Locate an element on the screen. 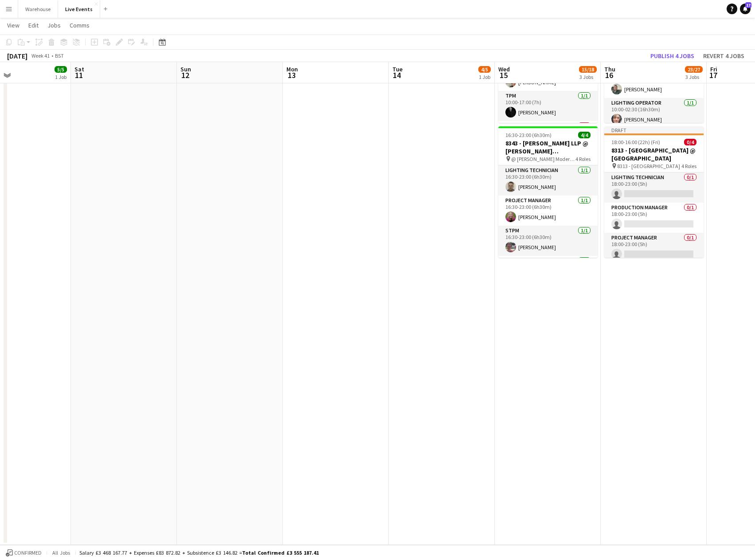 Image resolution: width=755 pixels, height=560 pixels. button: Live Events is located at coordinates (79, 9).